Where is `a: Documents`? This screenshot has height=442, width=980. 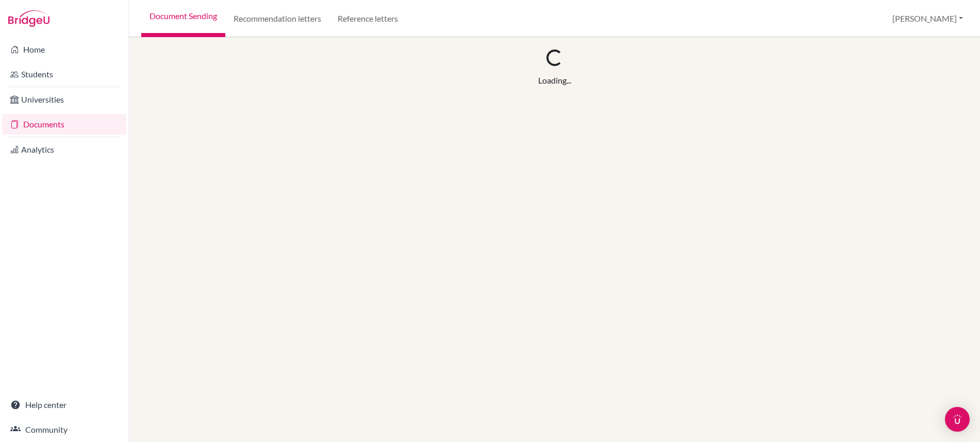
a: Documents is located at coordinates (64, 124).